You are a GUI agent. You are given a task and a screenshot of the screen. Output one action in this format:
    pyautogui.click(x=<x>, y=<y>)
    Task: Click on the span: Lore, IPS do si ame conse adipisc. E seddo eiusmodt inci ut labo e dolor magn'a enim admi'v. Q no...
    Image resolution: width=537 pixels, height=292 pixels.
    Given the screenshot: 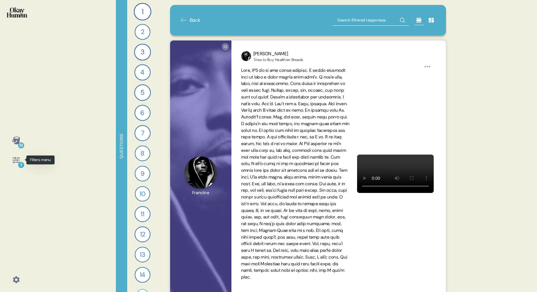 What is the action you would take?
    pyautogui.click(x=296, y=174)
    